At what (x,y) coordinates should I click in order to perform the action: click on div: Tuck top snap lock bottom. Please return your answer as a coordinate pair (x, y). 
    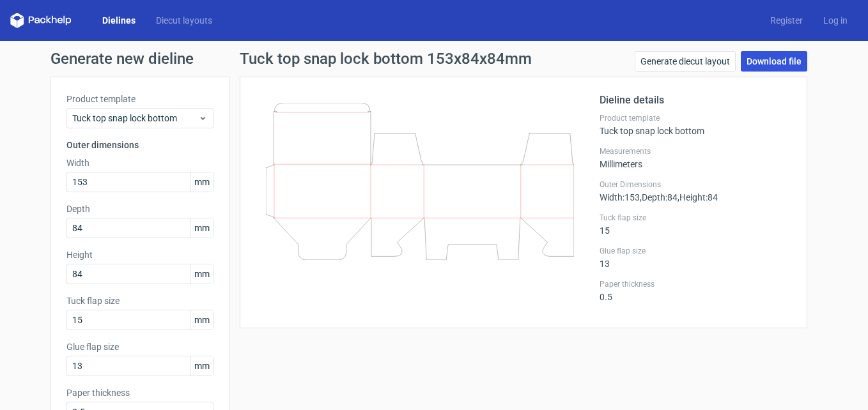
    Looking at the image, I should click on (695, 124).